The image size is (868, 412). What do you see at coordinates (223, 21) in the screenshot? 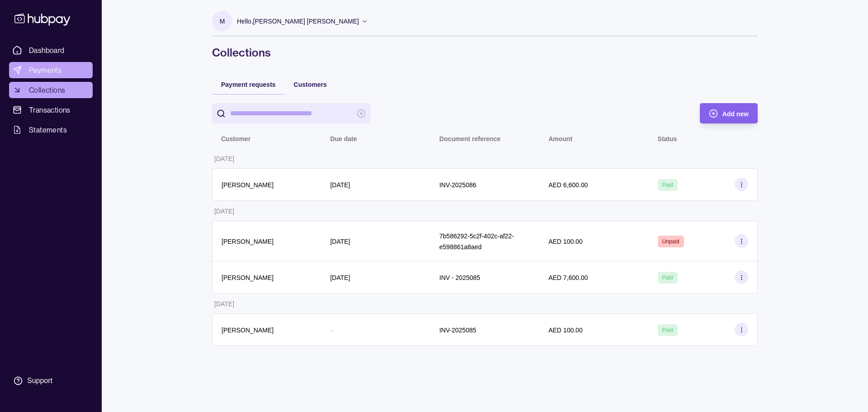
I see `p: M` at bounding box center [223, 21].